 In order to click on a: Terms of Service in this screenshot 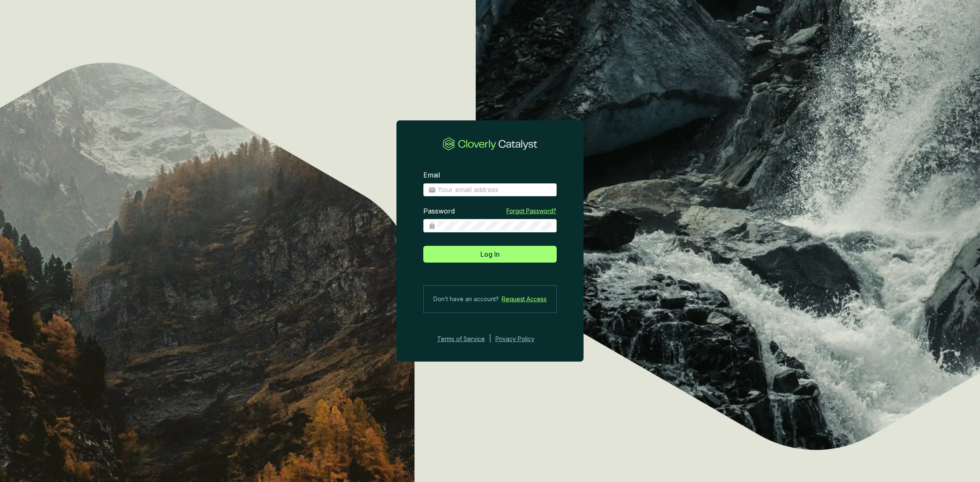, I will do `click(460, 339)`.